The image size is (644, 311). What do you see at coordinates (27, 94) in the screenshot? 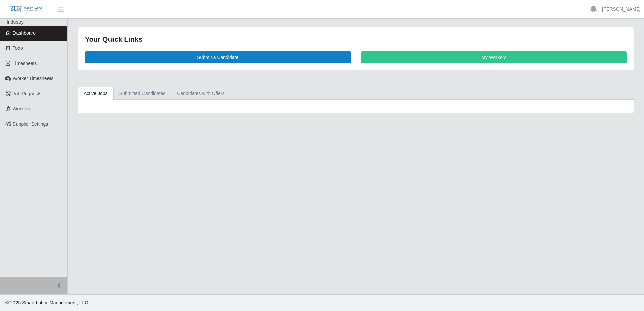
I see `span: Job Requests` at bounding box center [27, 94].